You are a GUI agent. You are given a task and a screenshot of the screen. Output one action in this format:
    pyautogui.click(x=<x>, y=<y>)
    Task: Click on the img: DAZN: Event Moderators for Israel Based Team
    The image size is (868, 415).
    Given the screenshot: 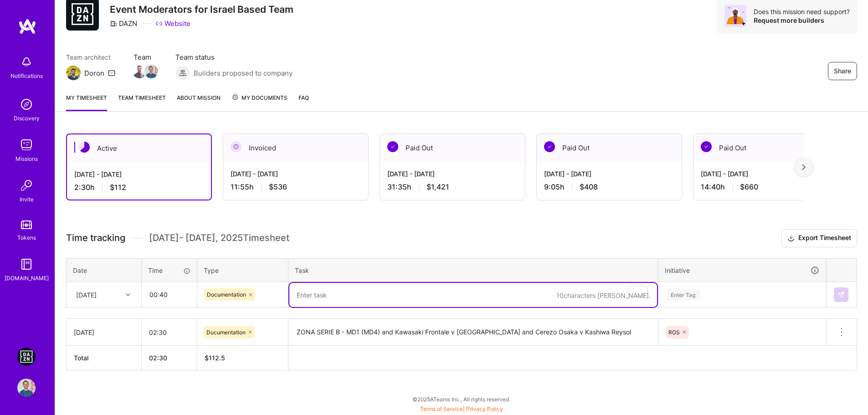 What is the action you would take?
    pyautogui.click(x=27, y=357)
    